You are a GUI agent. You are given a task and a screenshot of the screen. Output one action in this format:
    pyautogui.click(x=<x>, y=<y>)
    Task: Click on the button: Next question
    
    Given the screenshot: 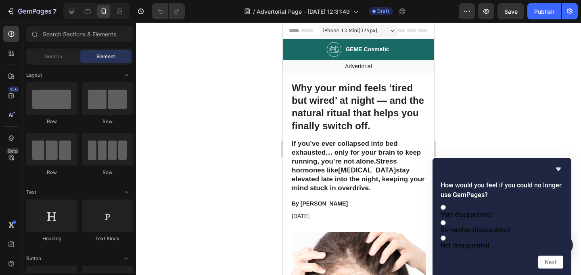 What is the action you would take?
    pyautogui.click(x=551, y=262)
    